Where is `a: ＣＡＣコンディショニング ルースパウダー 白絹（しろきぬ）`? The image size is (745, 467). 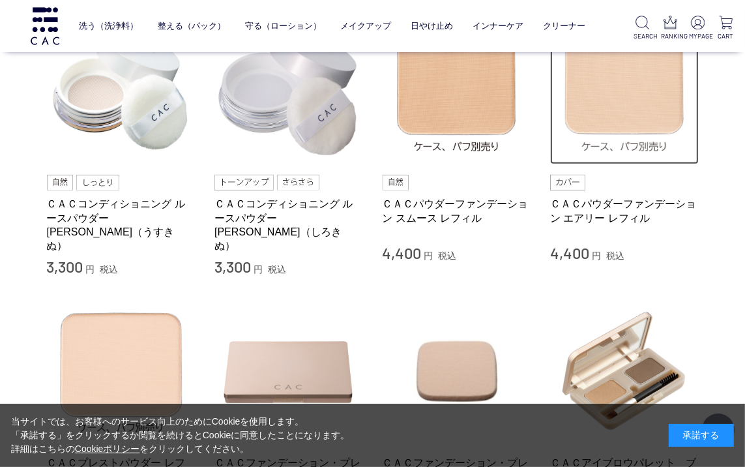
a: ＣＡＣコンディショニング ルースパウダー 白絹（しろきぬ） is located at coordinates (289, 91).